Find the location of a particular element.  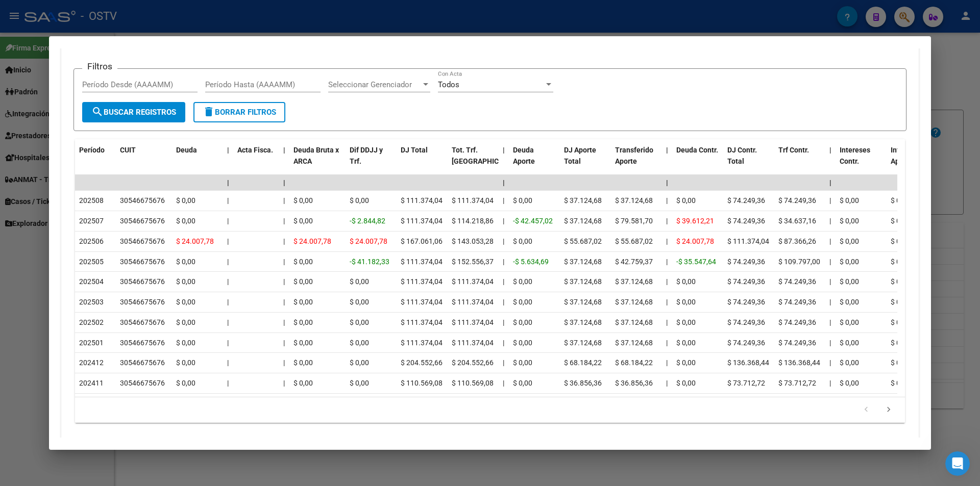

span: Deuda Aporte is located at coordinates (524, 156).